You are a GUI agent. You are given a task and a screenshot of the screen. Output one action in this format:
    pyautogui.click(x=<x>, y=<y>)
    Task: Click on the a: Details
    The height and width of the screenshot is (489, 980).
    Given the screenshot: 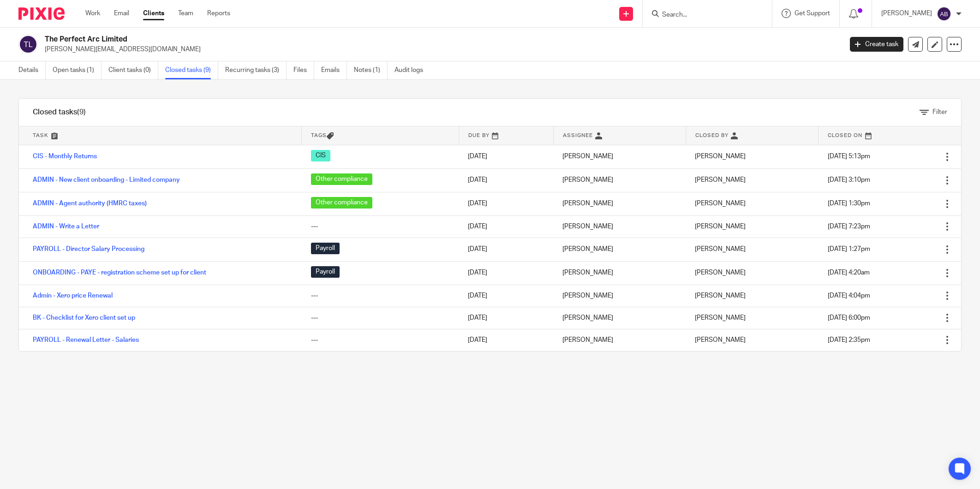 What is the action you would take?
    pyautogui.click(x=32, y=70)
    